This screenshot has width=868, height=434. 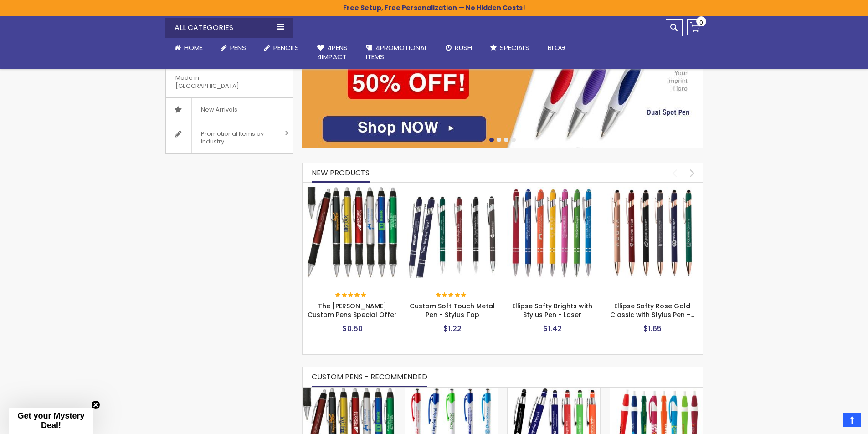 What do you see at coordinates (515, 48) in the screenshot?
I see `span: Specials` at bounding box center [515, 48].